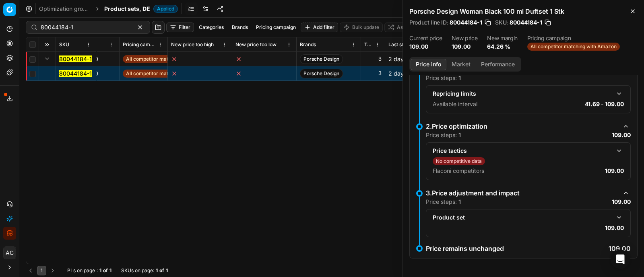 The image size is (644, 277). I want to click on div: Open Intercom Messenger, so click(620, 259).